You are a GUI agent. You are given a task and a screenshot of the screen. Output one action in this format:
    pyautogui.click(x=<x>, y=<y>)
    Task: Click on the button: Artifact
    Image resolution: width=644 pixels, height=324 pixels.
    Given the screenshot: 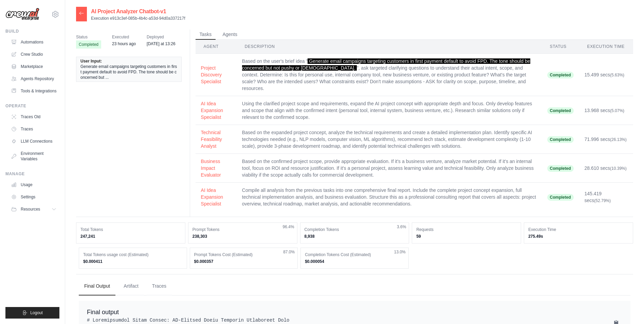 What is the action you would take?
    pyautogui.click(x=131, y=286)
    